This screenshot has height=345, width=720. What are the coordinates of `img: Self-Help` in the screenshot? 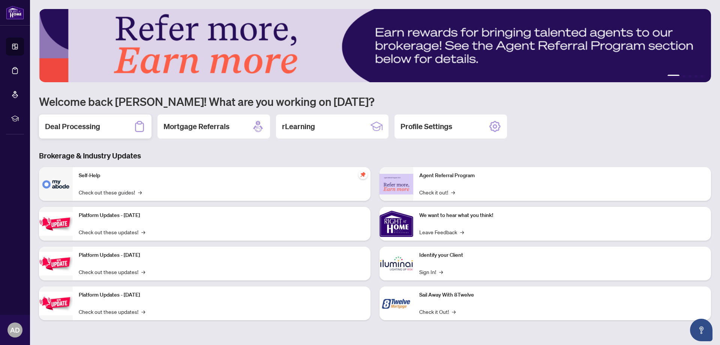 It's located at (56, 184).